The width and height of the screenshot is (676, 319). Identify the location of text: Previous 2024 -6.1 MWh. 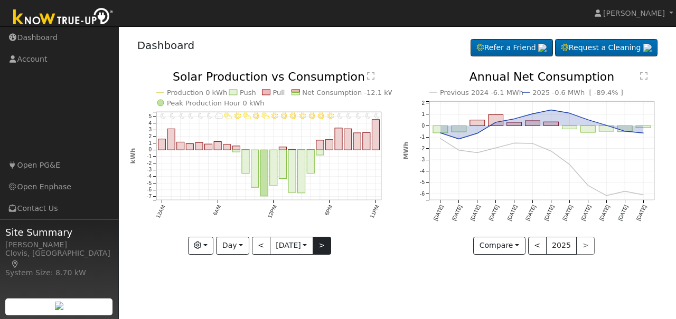
(481, 92).